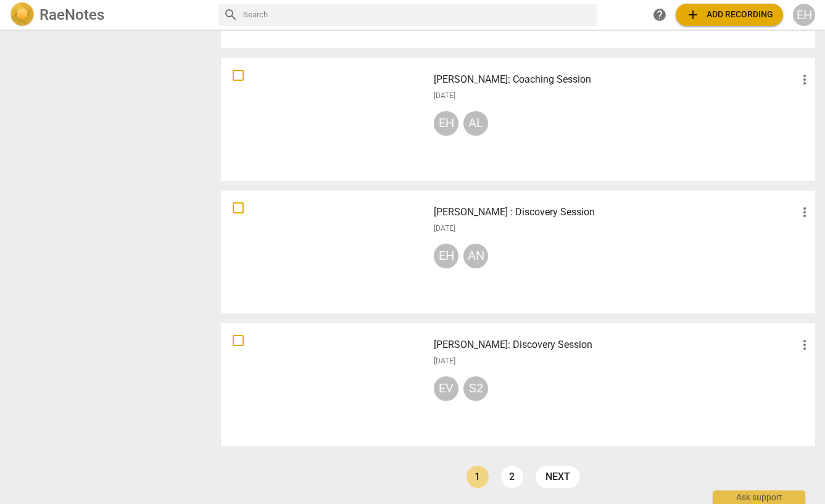 This screenshot has width=825, height=504. I want to click on div: S2, so click(476, 388).